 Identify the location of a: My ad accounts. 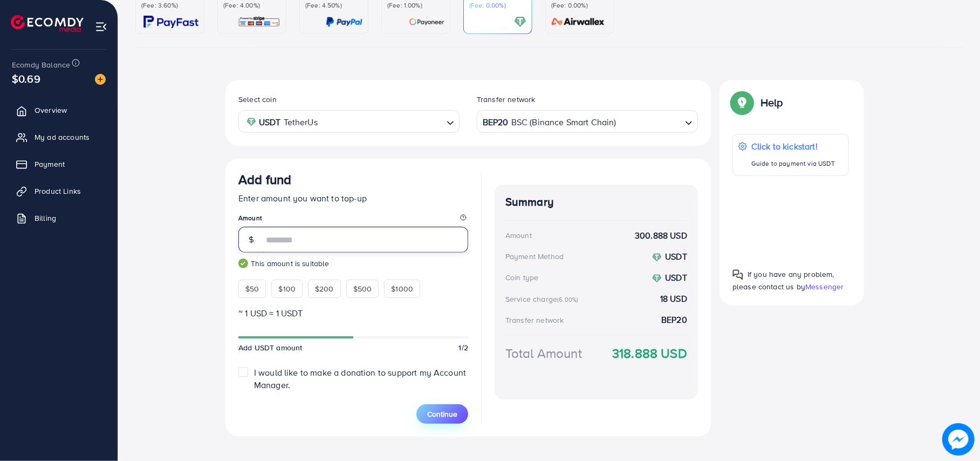
(59, 137).